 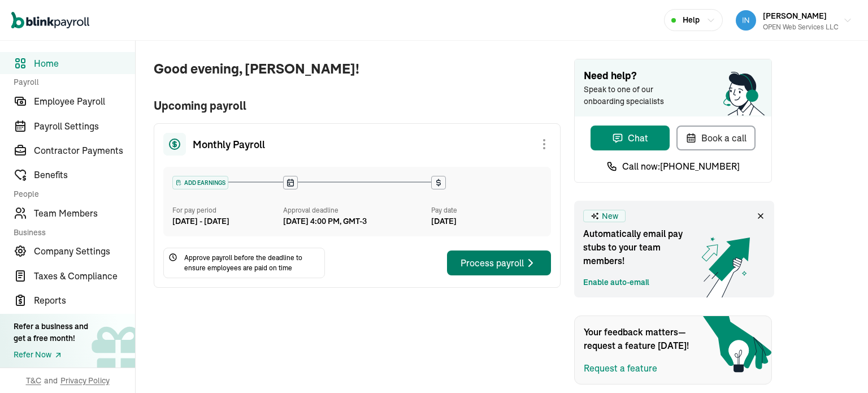 What do you see at coordinates (84, 381) in the screenshot?
I see `span: Privacy Policy` at bounding box center [84, 381].